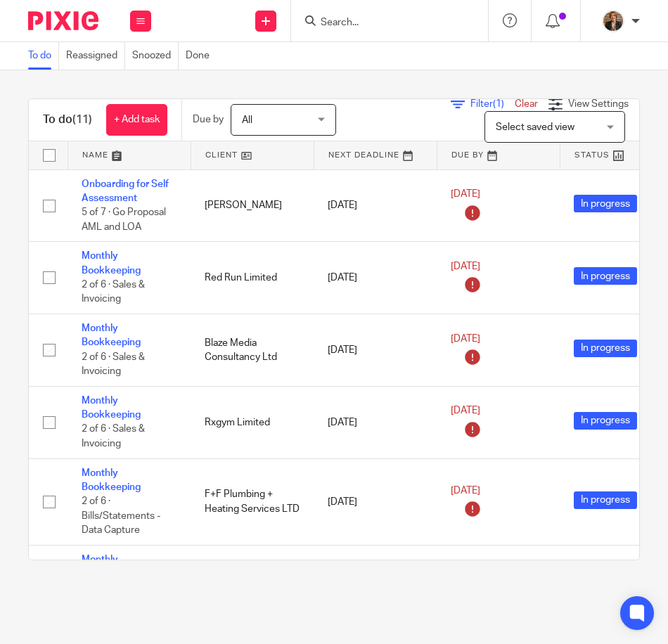  Describe the element at coordinates (598, 104) in the screenshot. I see `span: View Settings` at that location.